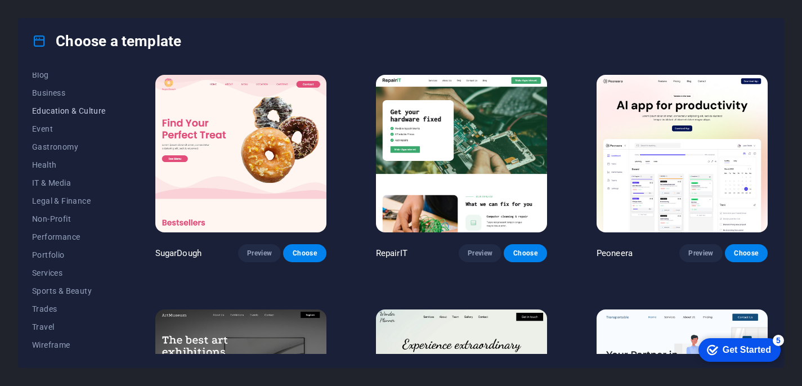  Describe the element at coordinates (69, 345) in the screenshot. I see `button: Wireframe` at that location.